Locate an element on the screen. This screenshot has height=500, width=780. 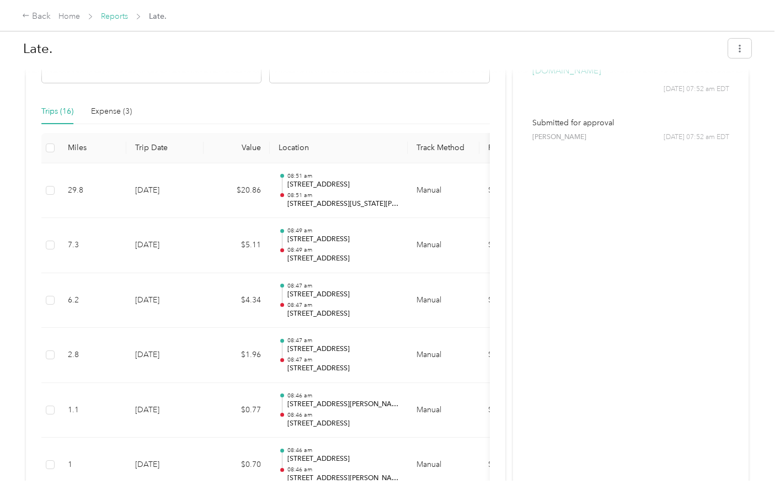
td: $5.11 is located at coordinates (237, 245).